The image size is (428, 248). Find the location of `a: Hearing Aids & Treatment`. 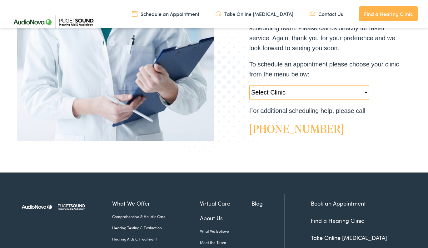

a: Hearing Aids & Treatment is located at coordinates (156, 239).